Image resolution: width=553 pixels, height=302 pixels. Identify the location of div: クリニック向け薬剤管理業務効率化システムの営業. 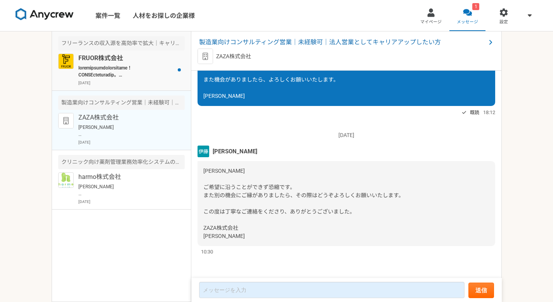
(122, 162).